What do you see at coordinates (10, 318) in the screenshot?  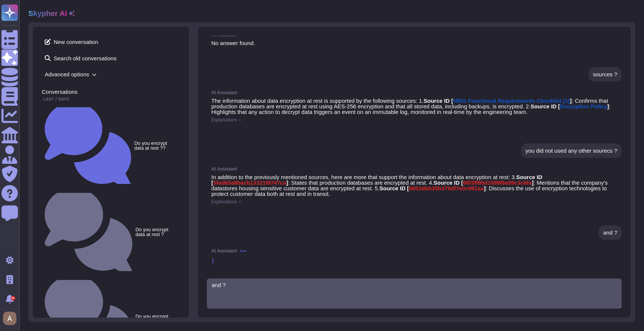 I see `img: user` at bounding box center [10, 318].